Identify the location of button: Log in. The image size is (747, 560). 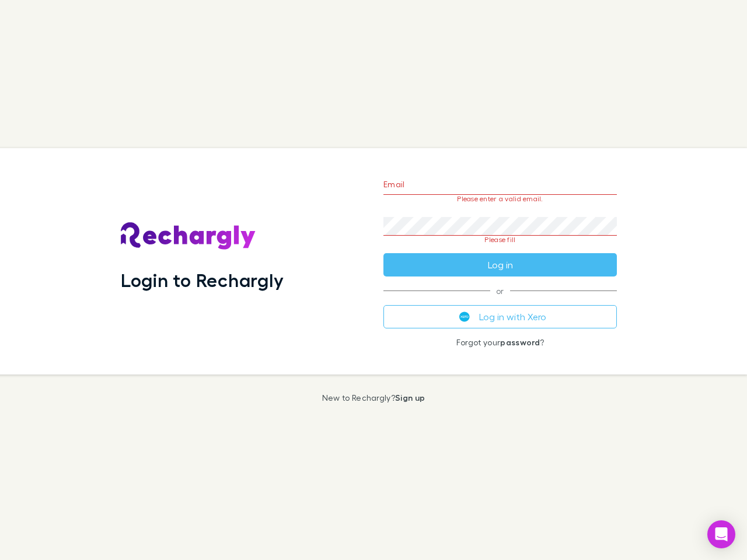
(500, 265).